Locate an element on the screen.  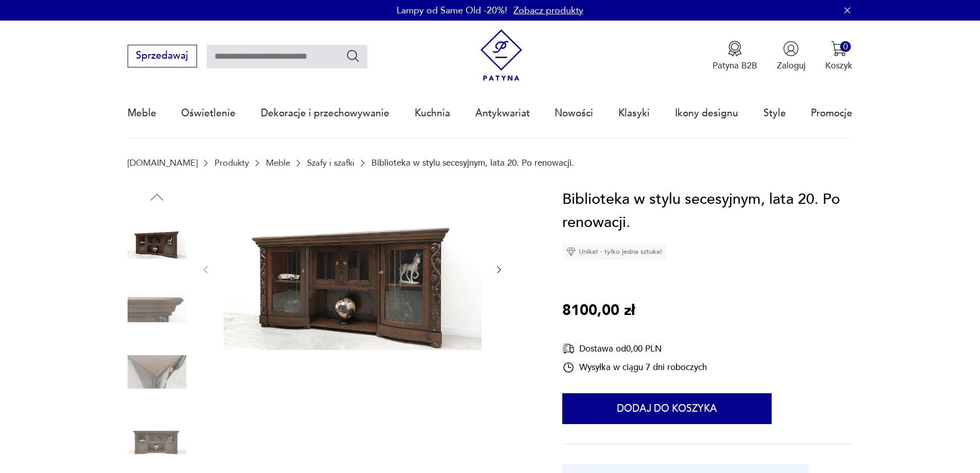
a: Zobacz produkty is located at coordinates (549, 11).